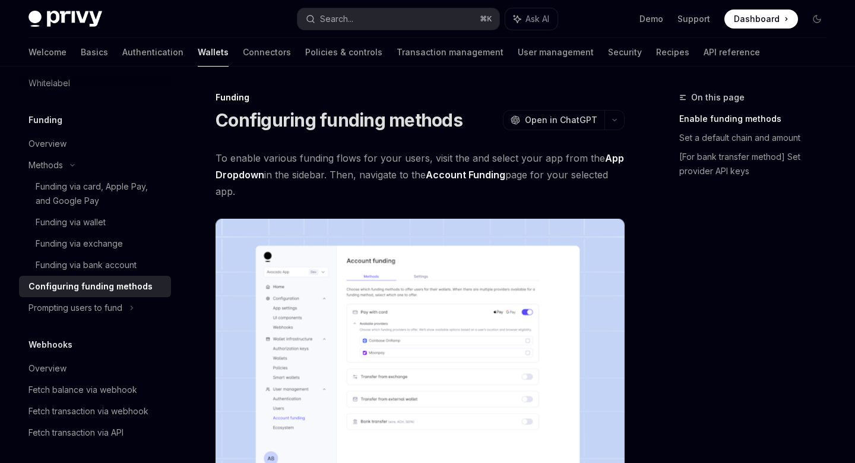 The width and height of the screenshot is (855, 463). What do you see at coordinates (46, 165) in the screenshot?
I see `div: Methods` at bounding box center [46, 165].